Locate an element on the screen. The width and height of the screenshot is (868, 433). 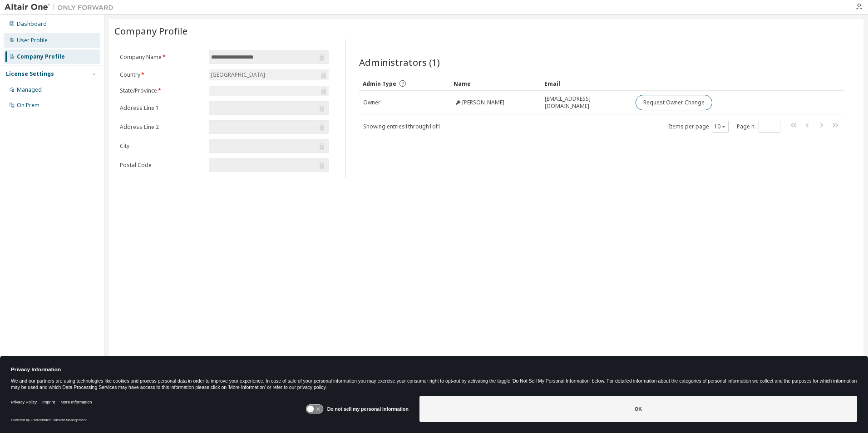
label: Company Name is located at coordinates (162, 57).